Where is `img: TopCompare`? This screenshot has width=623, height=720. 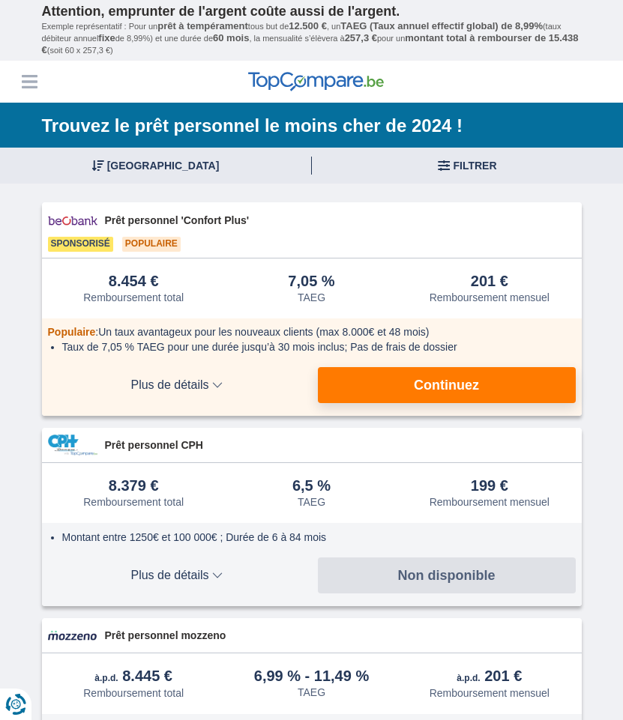 img: TopCompare is located at coordinates (316, 82).